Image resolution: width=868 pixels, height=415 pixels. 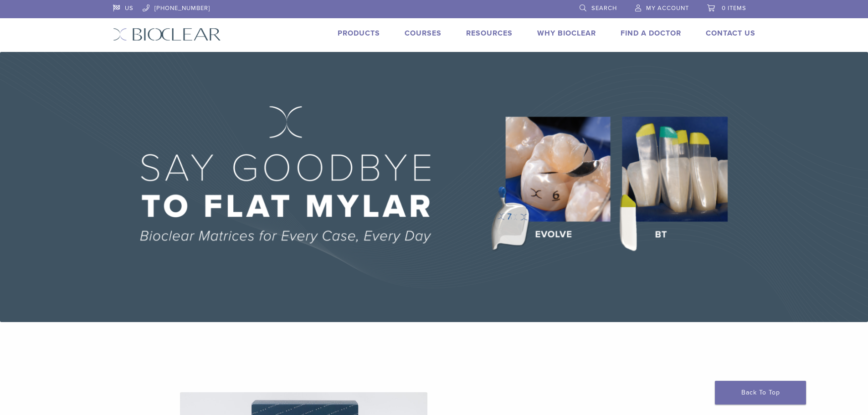 I want to click on a: Contact Us, so click(x=731, y=33).